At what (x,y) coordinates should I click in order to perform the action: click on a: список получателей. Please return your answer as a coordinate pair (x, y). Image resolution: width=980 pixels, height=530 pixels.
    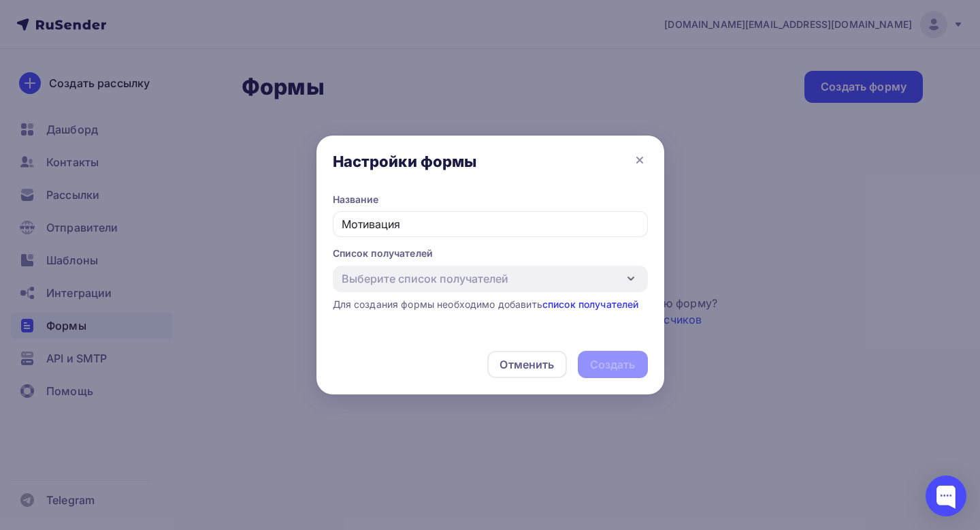
    Looking at the image, I should click on (591, 304).